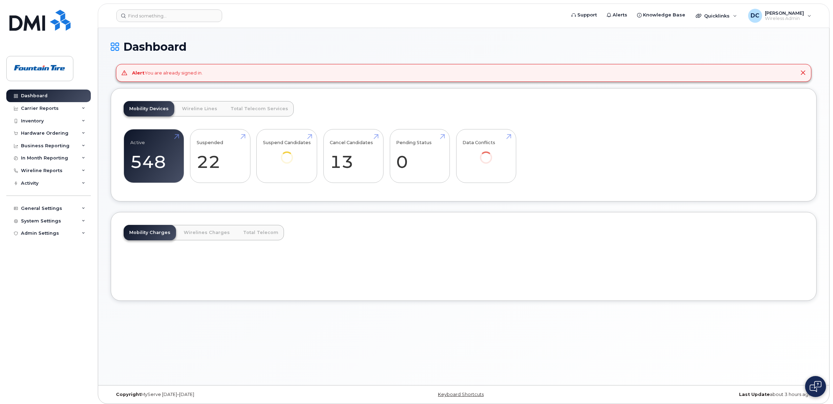  Describe the element at coordinates (287, 153) in the screenshot. I see `a: Suspend Candidates` at that location.